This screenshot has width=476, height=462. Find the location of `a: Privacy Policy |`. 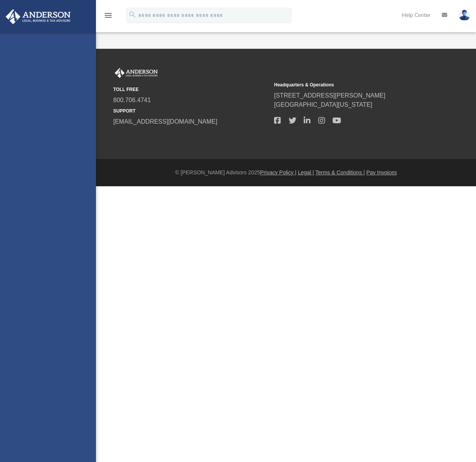

a: Privacy Policy | is located at coordinates (278, 172).